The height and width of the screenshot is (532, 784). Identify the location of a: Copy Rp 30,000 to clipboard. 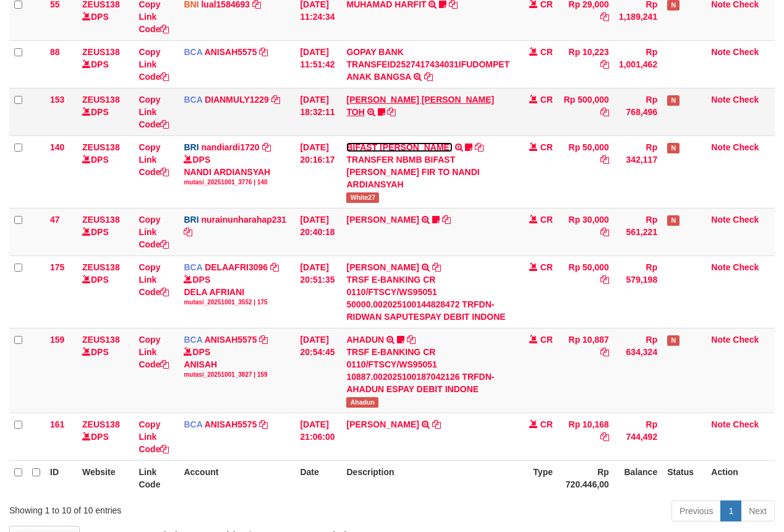
(604, 232).